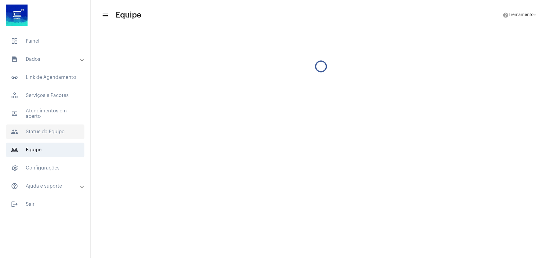  What do you see at coordinates (535, 15) in the screenshot?
I see `mat-icon: arrow_drop_down` at bounding box center [535, 15].